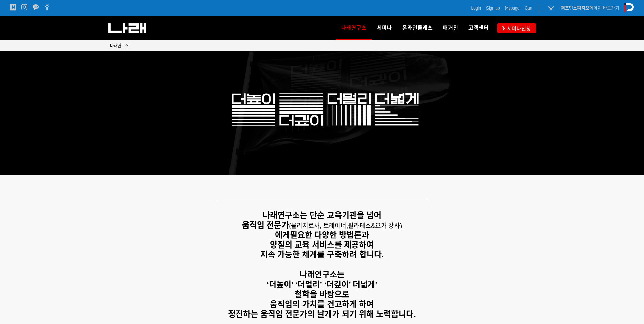 The image size is (644, 324). What do you see at coordinates (418, 28) in the screenshot?
I see `span: 온라인클래스` at bounding box center [418, 28].